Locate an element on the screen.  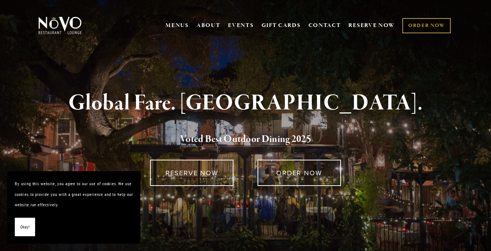
span: Okay! is located at coordinates (25, 227).